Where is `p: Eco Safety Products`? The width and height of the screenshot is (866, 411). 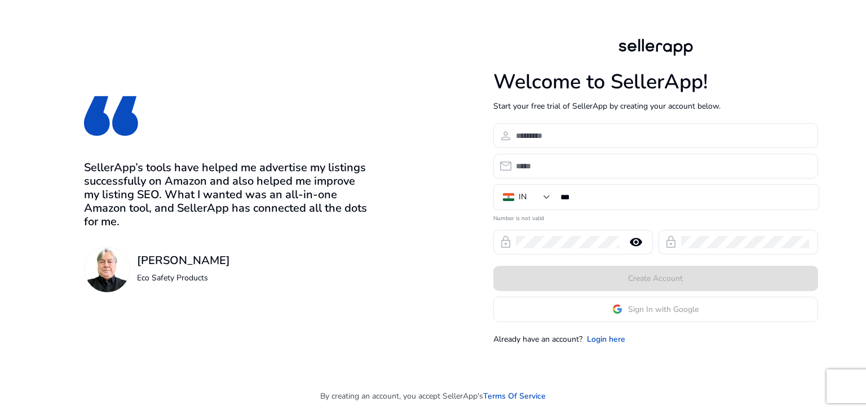 p: Eco Safety Products is located at coordinates (183, 278).